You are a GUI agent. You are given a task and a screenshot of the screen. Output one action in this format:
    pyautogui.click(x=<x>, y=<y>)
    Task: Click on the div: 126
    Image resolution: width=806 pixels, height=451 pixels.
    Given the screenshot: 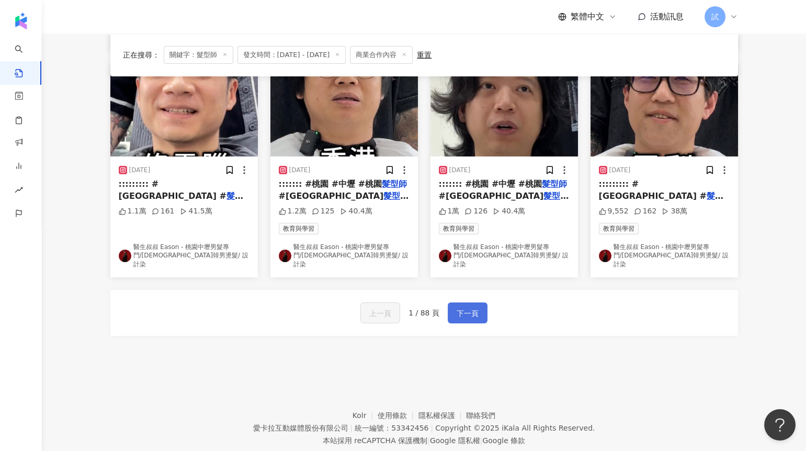 What is the action you would take?
    pyautogui.click(x=476, y=211)
    